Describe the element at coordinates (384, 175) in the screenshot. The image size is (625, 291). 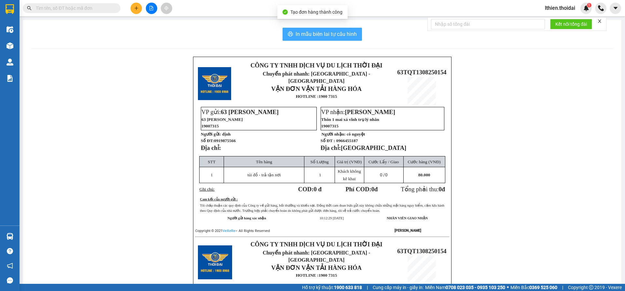
I see `span: 0 /` at that location.